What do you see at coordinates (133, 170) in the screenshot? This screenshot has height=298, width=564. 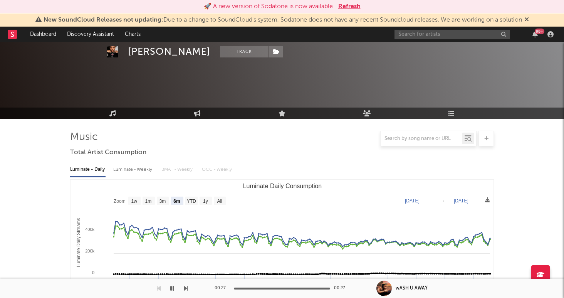 I see `div: Luminate - Weekly` at bounding box center [133, 170].